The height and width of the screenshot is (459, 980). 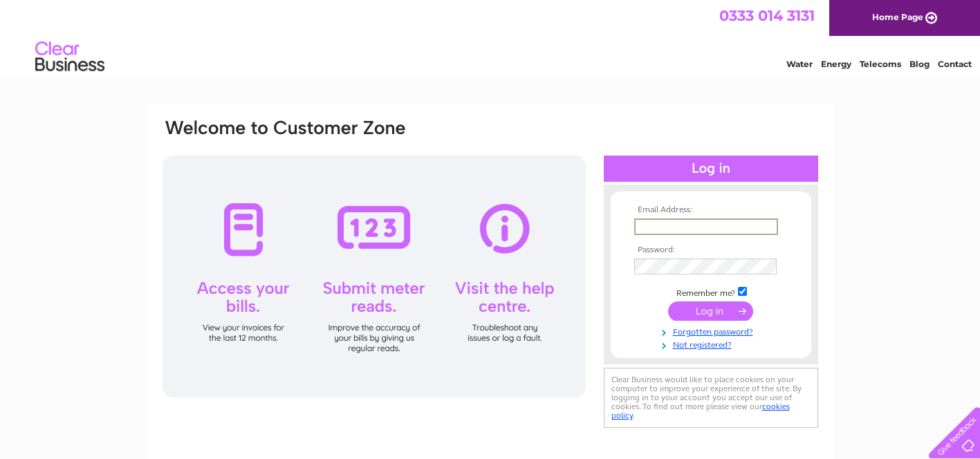 What do you see at coordinates (711, 250) in the screenshot?
I see `th: Password:` at bounding box center [711, 250].